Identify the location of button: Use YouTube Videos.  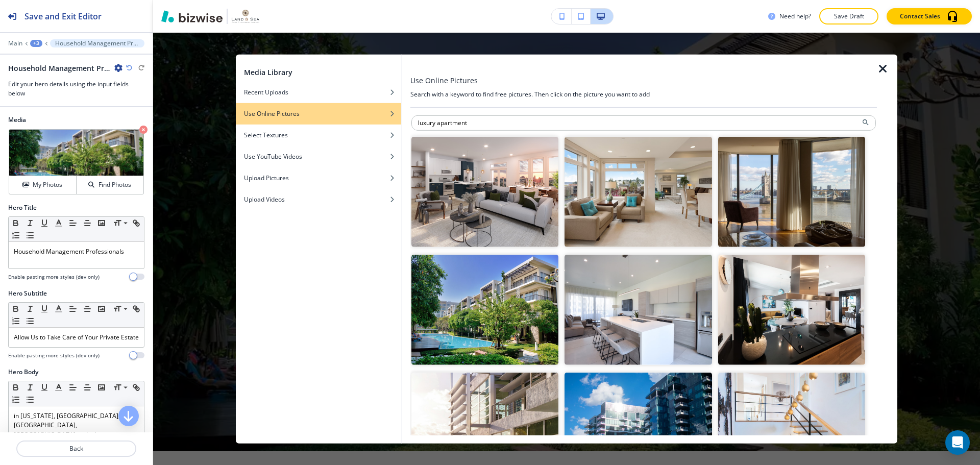
(318, 156).